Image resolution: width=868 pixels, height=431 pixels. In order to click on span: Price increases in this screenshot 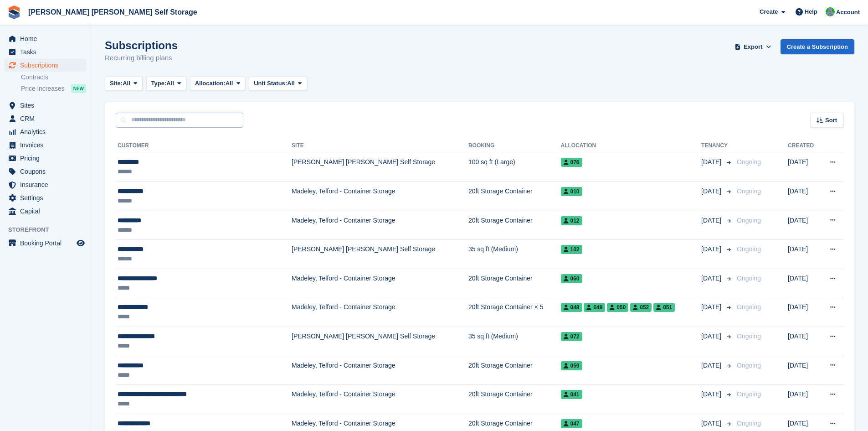, I will do `click(43, 89)`.